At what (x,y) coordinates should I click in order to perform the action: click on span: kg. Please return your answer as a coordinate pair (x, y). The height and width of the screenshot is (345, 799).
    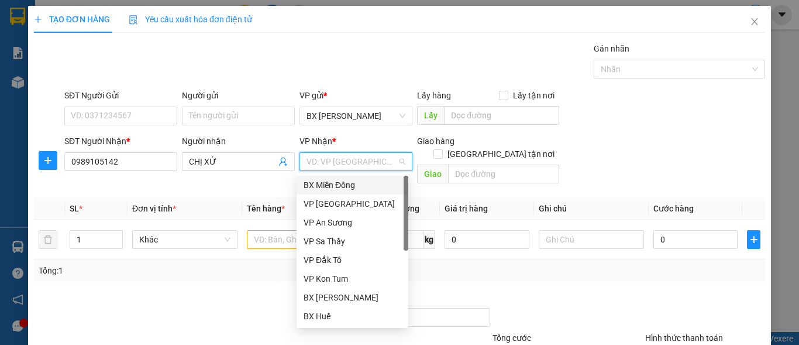
    Looking at the image, I should click on (429, 239).